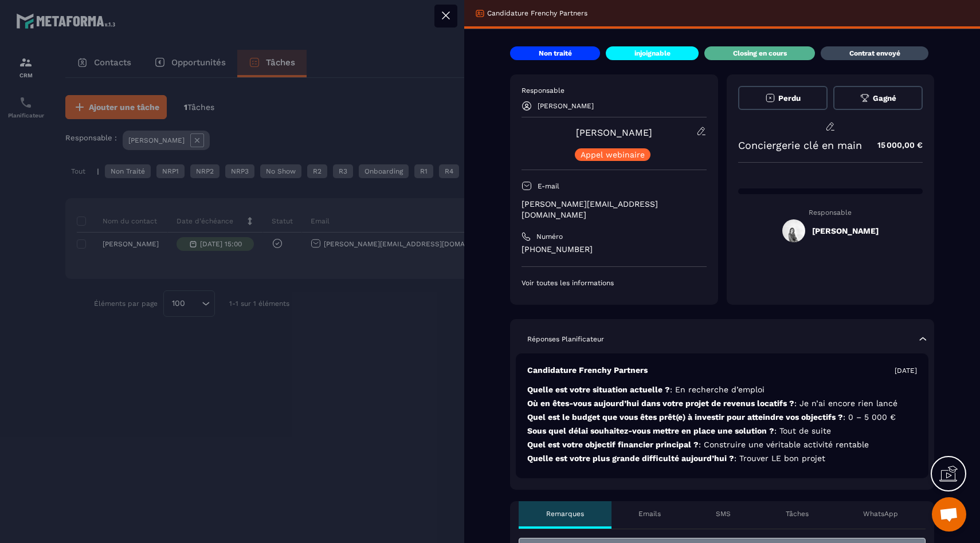  I want to click on span: : Trouver LE bon projet, so click(779, 458).